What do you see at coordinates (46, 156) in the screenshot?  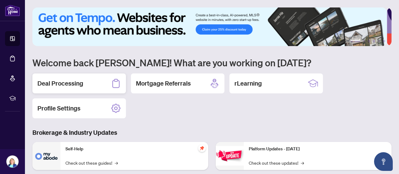 I see `img: Self-Help` at bounding box center [46, 156].